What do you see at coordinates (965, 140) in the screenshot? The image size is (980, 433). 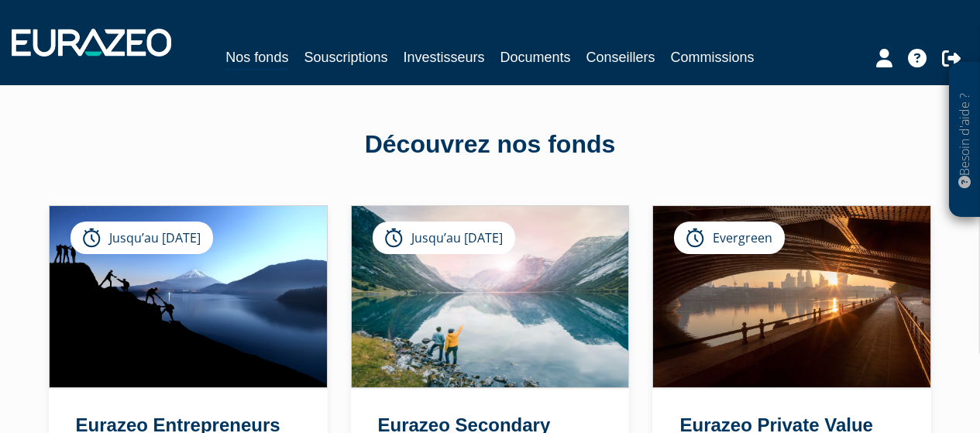 I see `p: Besoin d'aide ?` at bounding box center [965, 140].